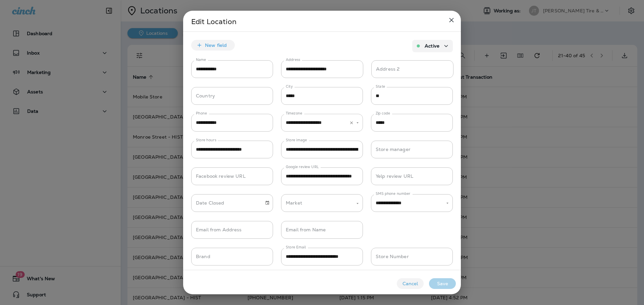 The image size is (644, 305). Describe the element at coordinates (302, 167) in the screenshot. I see `label: Google review URL` at that location.